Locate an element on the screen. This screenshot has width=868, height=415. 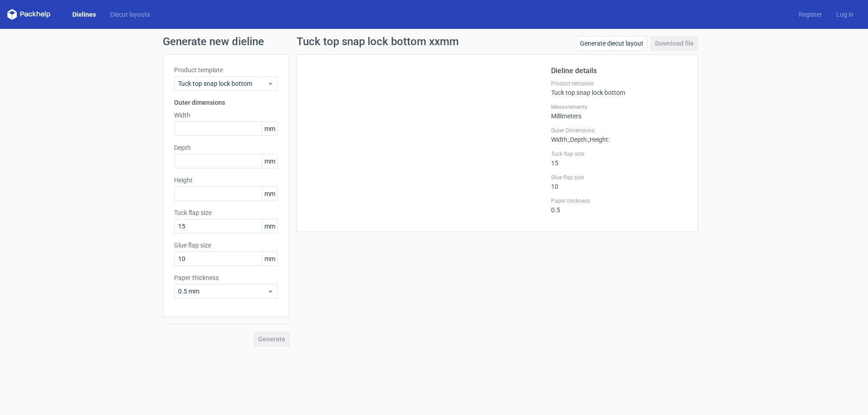
h1: Tuck top snap lock bottom xxmm is located at coordinates (377, 41).